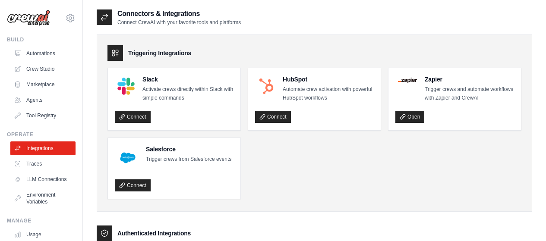 This screenshot has height=241, width=546. Describe the element at coordinates (469, 79) in the screenshot. I see `h4: Zapier` at that location.